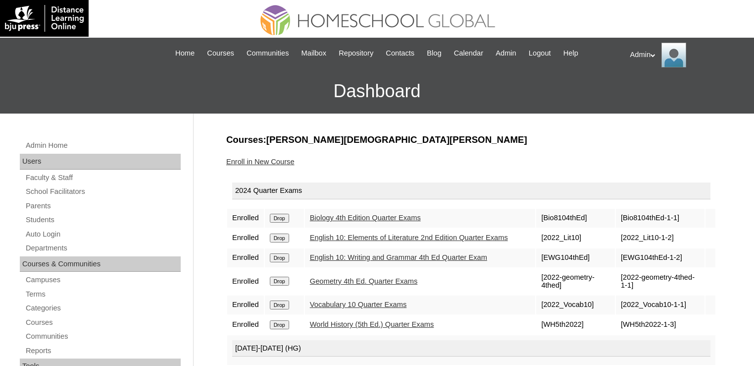  I want to click on td: [2022_Vocab10], so click(576, 305).